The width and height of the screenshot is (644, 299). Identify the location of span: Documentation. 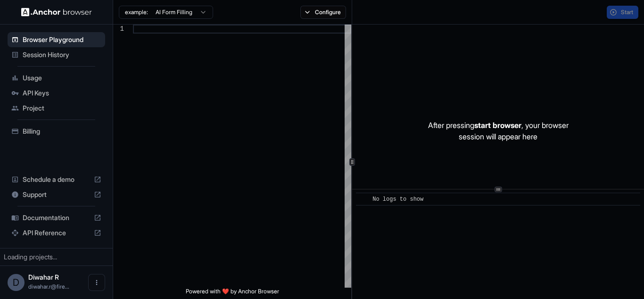
(56, 218).